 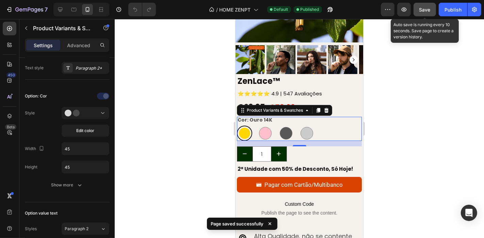 I want to click on button: Paragraph 2, so click(x=85, y=229).